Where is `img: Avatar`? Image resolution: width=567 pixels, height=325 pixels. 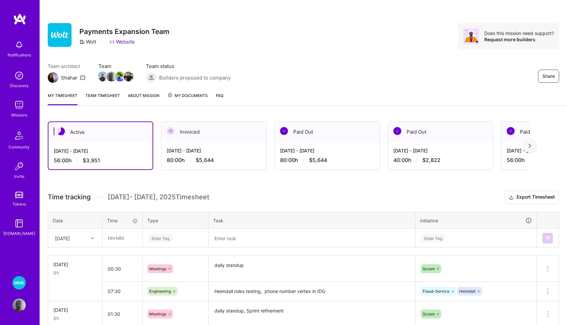 img: Avatar is located at coordinates (471, 36).